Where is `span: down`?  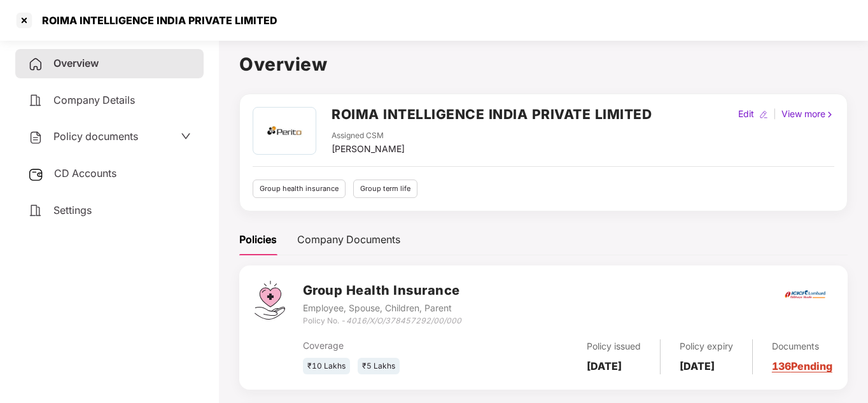 span: down is located at coordinates (186, 136).